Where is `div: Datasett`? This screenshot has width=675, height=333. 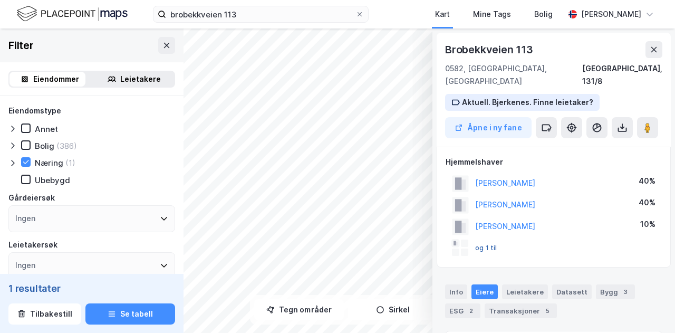 div: Datasett is located at coordinates (572, 292).